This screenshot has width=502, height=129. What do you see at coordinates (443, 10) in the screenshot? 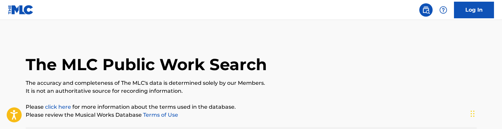
I see `div: Help` at bounding box center [443, 10].